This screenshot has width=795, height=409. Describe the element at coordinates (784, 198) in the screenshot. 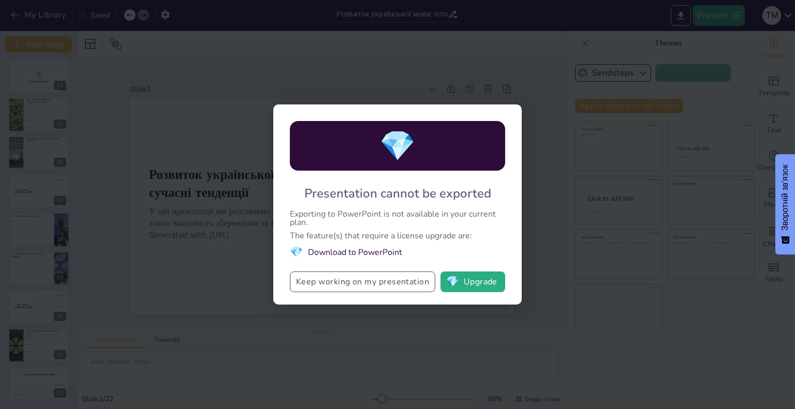

I see `font: Зворотній зв'язок` at that location.